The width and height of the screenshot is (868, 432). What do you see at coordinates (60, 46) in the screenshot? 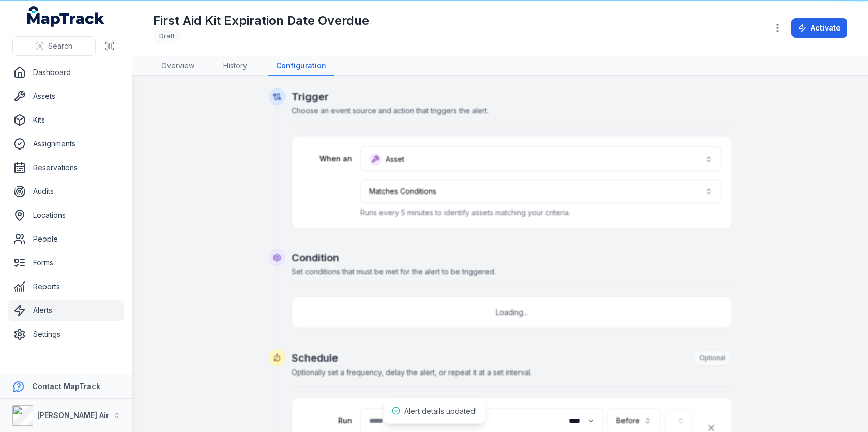
I see `span: Search` at bounding box center [60, 46].